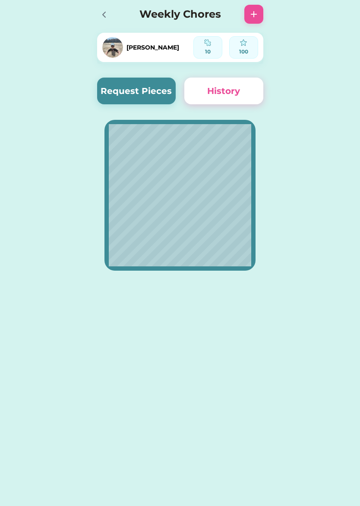 Image resolution: width=360 pixels, height=506 pixels. Describe the element at coordinates (223, 91) in the screenshot. I see `button: History` at that location.